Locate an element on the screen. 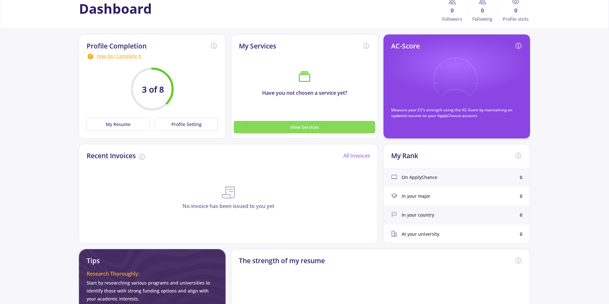 This screenshot has width=609, height=304. text: 3 of 8 is located at coordinates (153, 89).